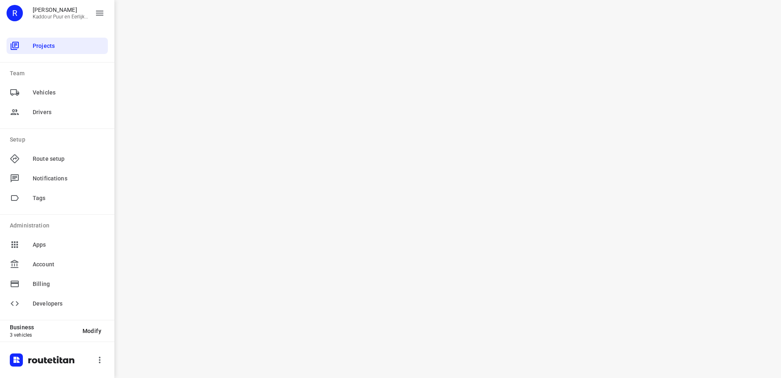 This screenshot has width=781, height=378. I want to click on div: Vehicles, so click(57, 92).